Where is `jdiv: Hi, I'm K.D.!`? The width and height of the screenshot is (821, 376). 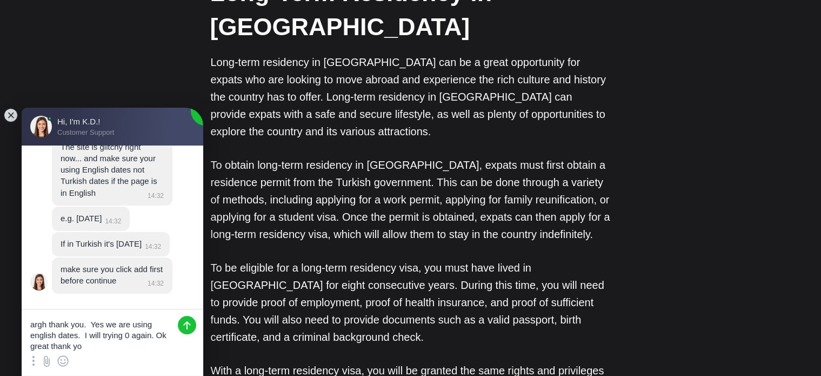
jdiv: Hi, I'm K.D.! is located at coordinates (39, 282).